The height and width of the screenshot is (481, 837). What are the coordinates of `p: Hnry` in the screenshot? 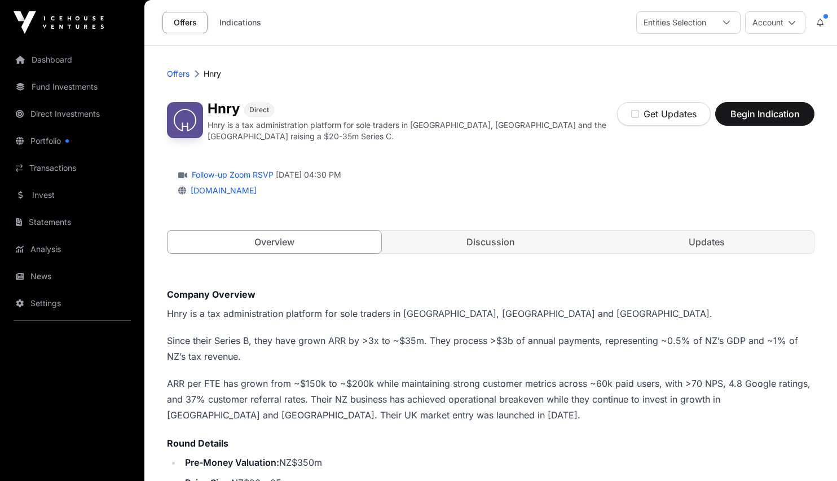 It's located at (212, 74).